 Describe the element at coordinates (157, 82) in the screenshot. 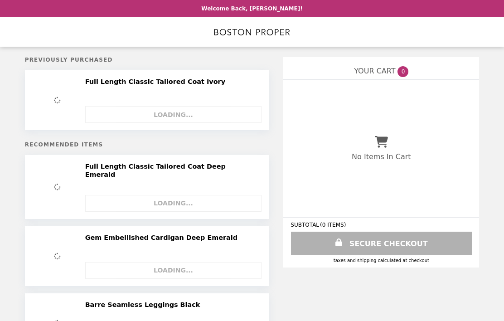

I see `h2: Full Length Classic Tailored Coat Ivory` at that location.